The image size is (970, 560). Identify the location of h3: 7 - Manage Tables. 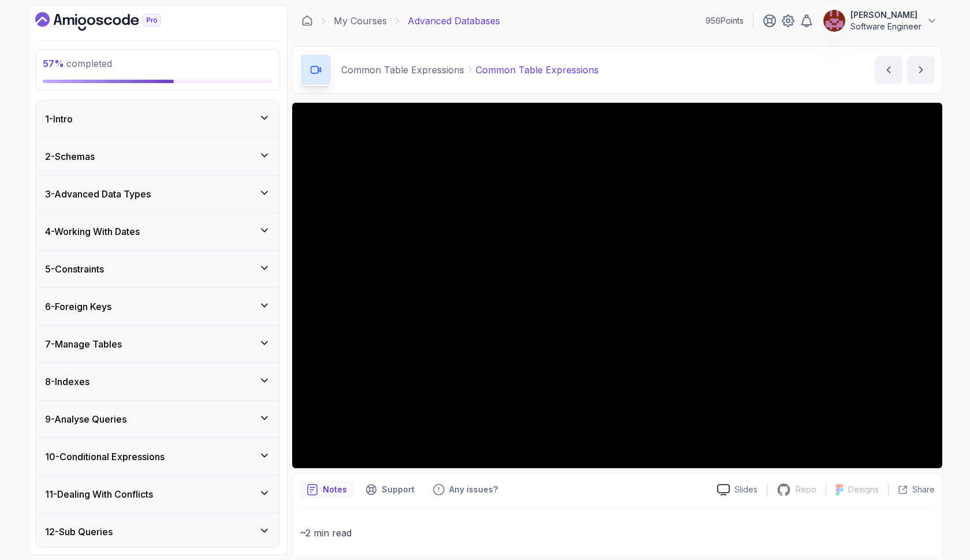
(83, 344).